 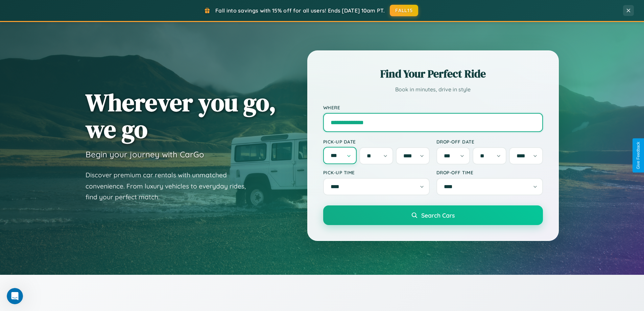 I want to click on p: Book in minutes, drive in style, so click(x=433, y=89).